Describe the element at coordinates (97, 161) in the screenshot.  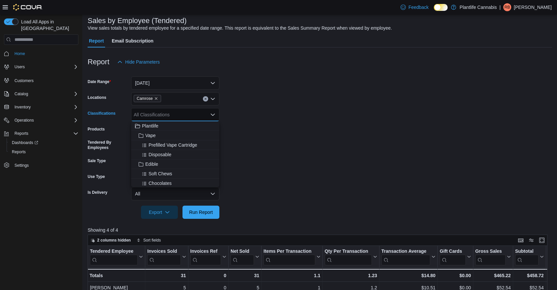
I see `label: Sale Type` at that location.